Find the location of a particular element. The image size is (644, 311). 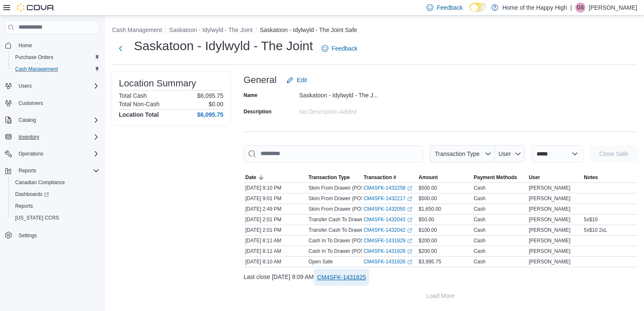

h6: Total Non-Cash is located at coordinates (139, 104).